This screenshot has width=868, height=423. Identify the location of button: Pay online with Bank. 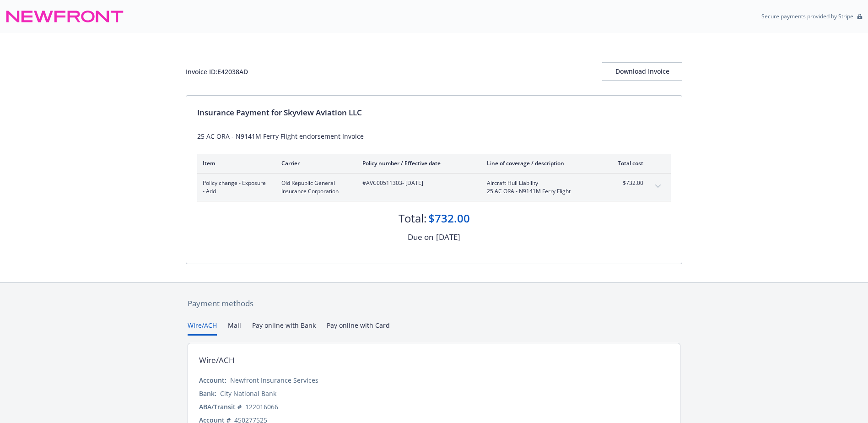
(284, 327).